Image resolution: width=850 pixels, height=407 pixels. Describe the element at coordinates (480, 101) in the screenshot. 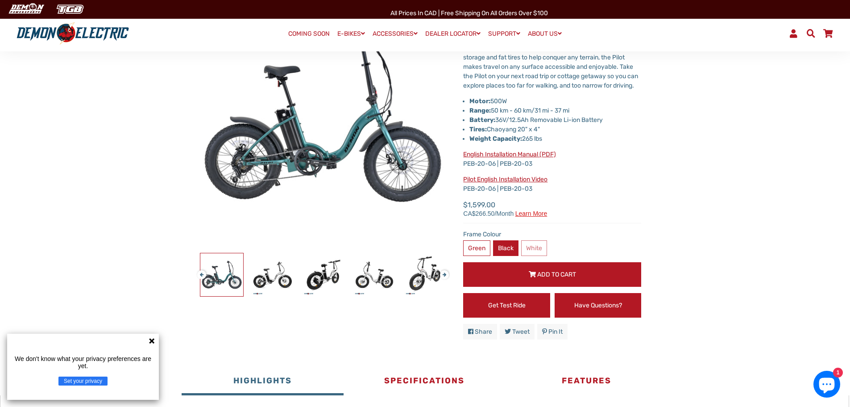

I see `strong: Motor:` at that location.